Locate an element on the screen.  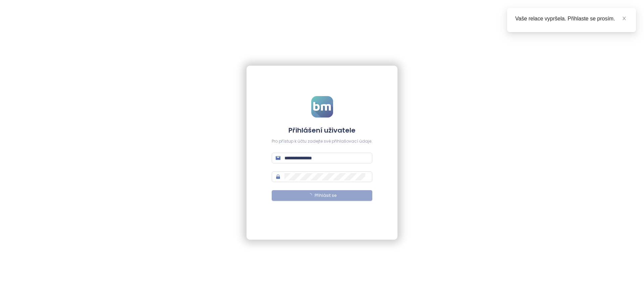
span: mail is located at coordinates (278, 158).